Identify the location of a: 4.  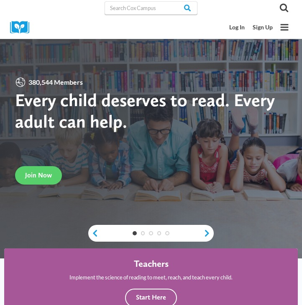
(160, 233).